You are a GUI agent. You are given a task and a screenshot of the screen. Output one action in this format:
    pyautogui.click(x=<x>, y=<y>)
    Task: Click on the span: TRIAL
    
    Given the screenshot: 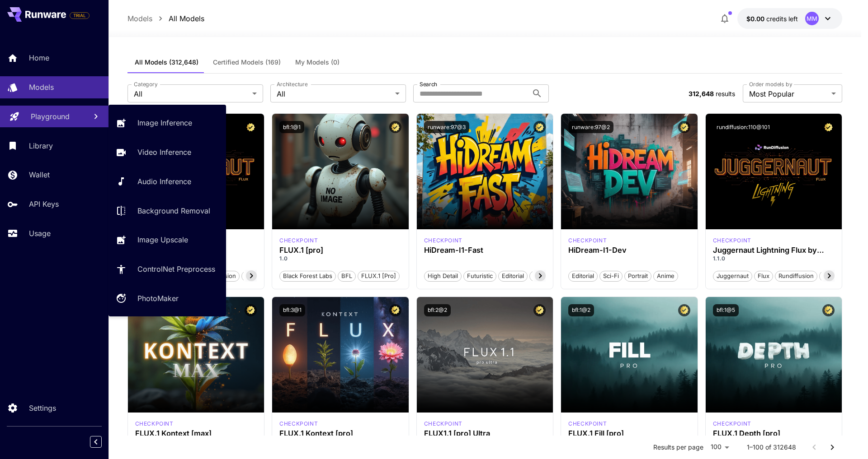 What is the action you would take?
    pyautogui.click(x=79, y=16)
    